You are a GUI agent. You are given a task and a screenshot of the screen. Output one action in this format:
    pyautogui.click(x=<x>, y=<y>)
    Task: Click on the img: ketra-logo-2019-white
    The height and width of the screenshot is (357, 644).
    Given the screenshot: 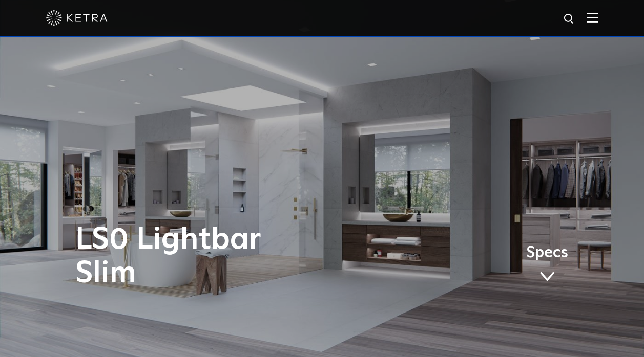 What is the action you would take?
    pyautogui.click(x=77, y=18)
    